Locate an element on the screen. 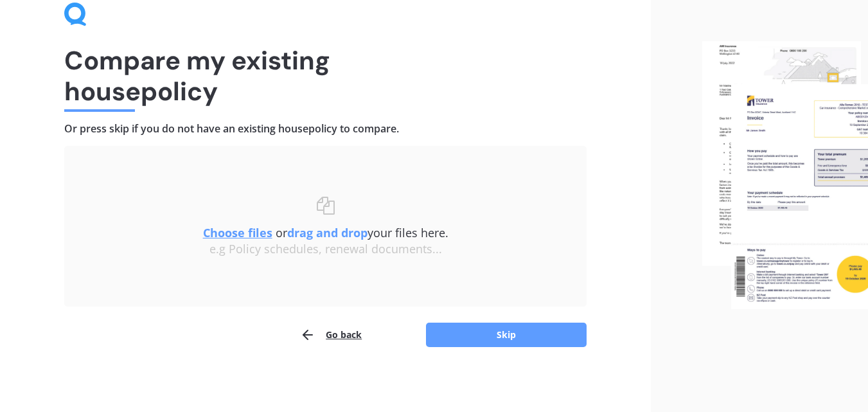  button: Skip is located at coordinates (506, 335).